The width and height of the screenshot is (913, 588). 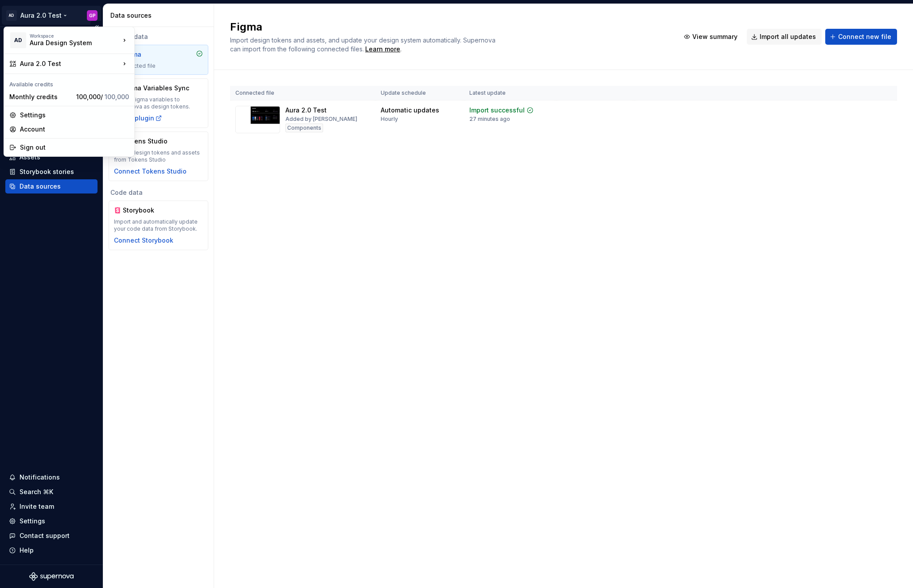 What do you see at coordinates (75, 148) in the screenshot?
I see `div: Sign out` at bounding box center [75, 148].